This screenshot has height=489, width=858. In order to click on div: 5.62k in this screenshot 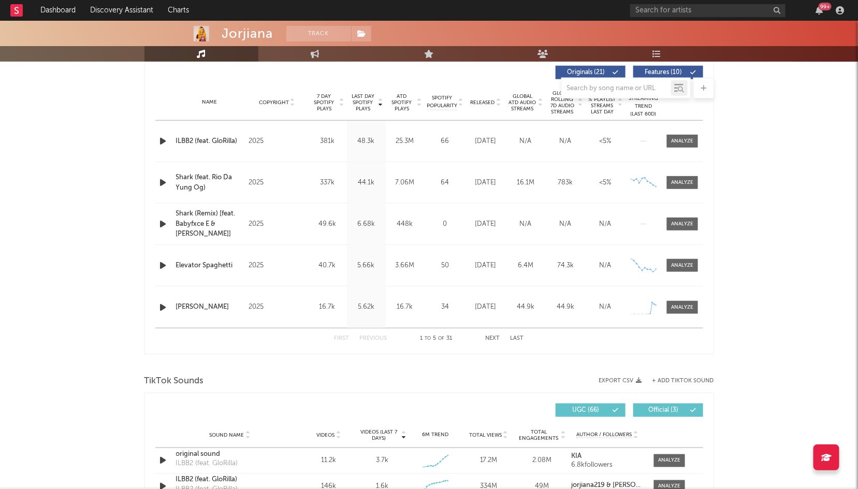, I will do `click(366, 307)`.